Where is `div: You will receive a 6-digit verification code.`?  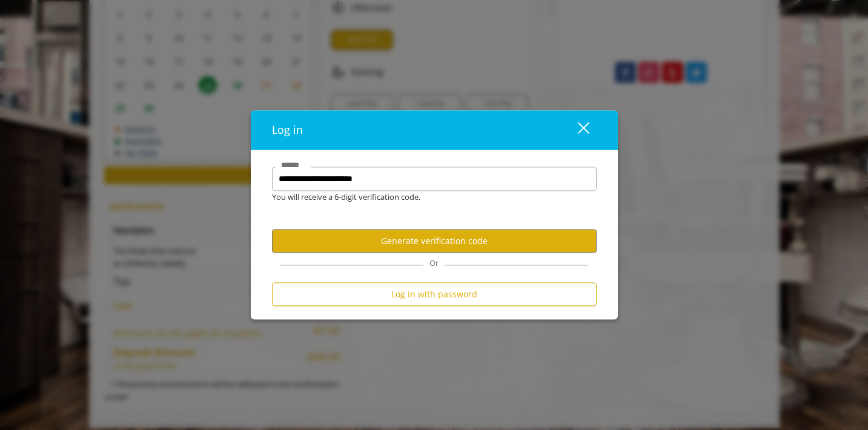
div: You will receive a 6-digit verification code. is located at coordinates (425, 198).